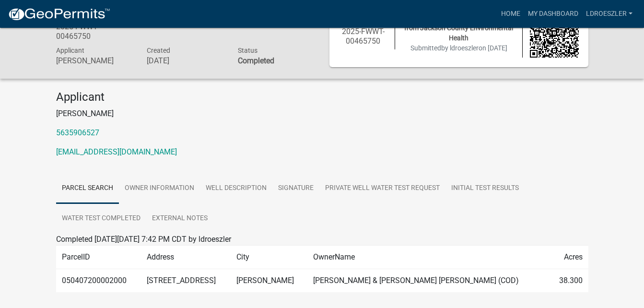  Describe the element at coordinates (511, 14) in the screenshot. I see `a: Home` at that location.